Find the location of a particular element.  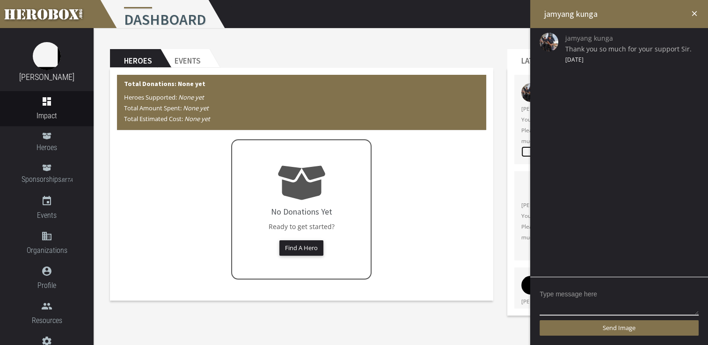

img: 34425-202510110544400400.png is located at coordinates (530, 285).